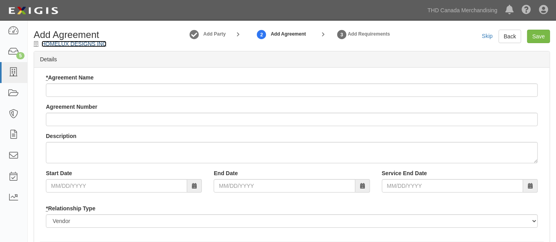 The width and height of the screenshot is (556, 242). I want to click on strong: 3, so click(342, 35).